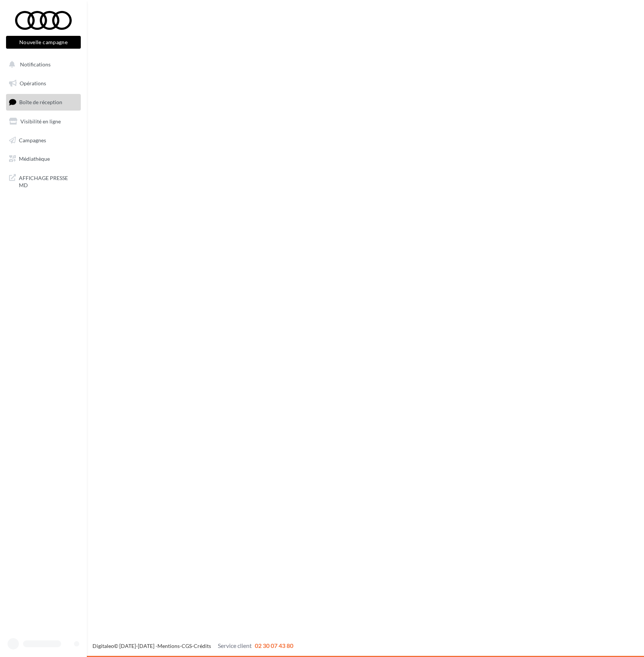 The image size is (644, 657). Describe the element at coordinates (32, 140) in the screenshot. I see `span: Campagnes` at that location.